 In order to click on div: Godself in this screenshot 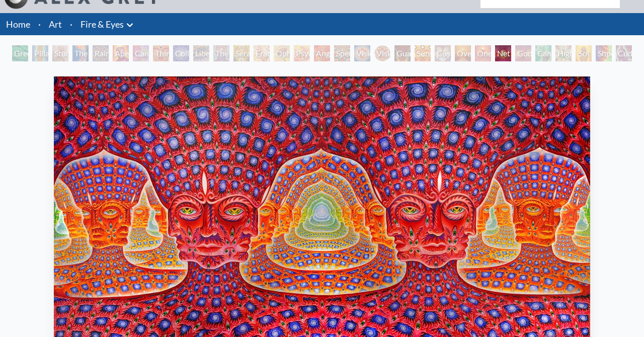, I will do `click(523, 53)`.